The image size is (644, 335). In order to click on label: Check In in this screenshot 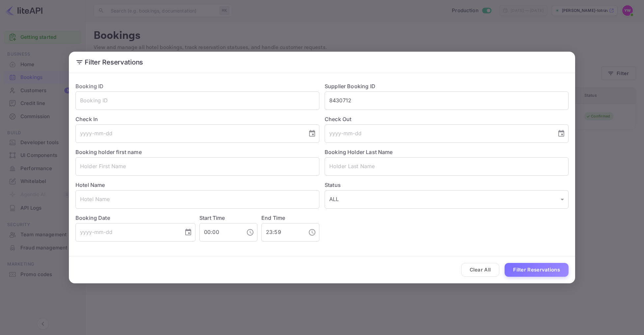, I will do `click(197, 119)`.